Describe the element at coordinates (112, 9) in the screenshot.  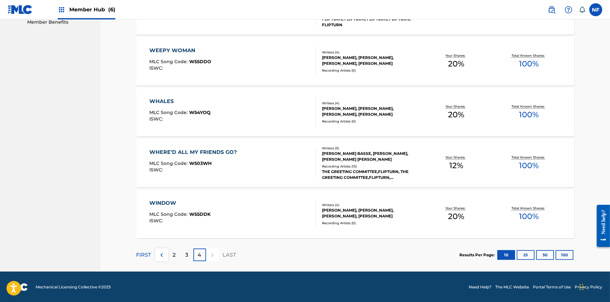
I see `span: (6)` at that location.